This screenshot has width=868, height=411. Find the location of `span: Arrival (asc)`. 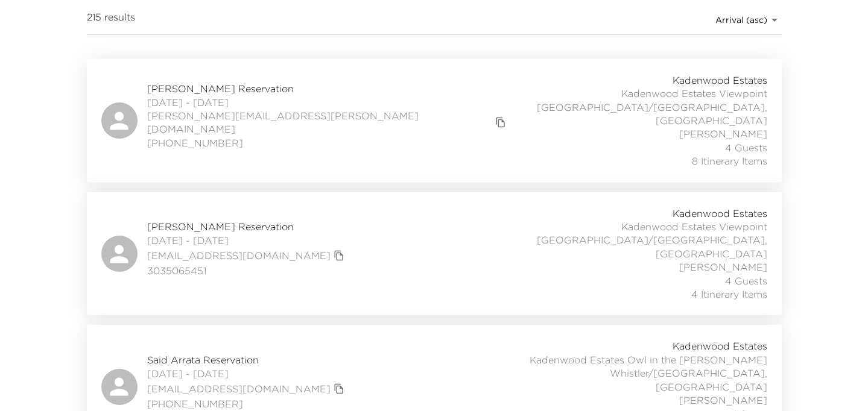

span: Arrival (asc) is located at coordinates (741, 20).